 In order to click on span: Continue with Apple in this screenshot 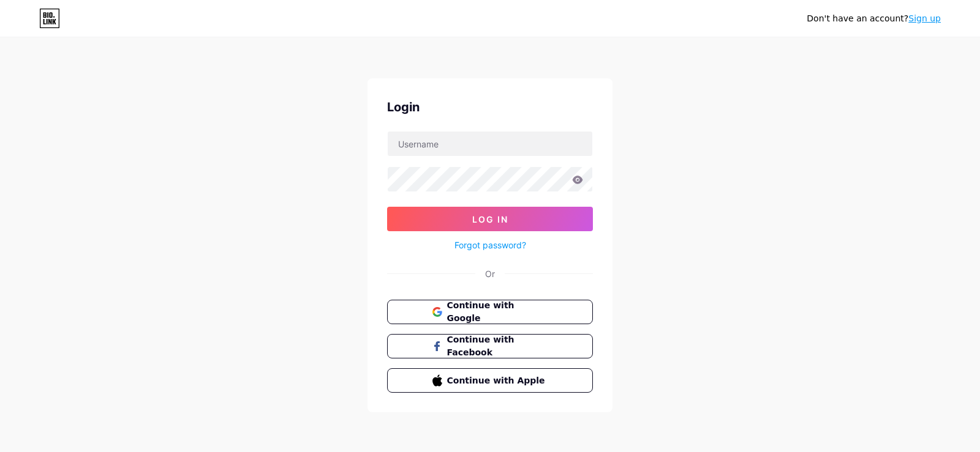, I will do `click(498, 381)`.